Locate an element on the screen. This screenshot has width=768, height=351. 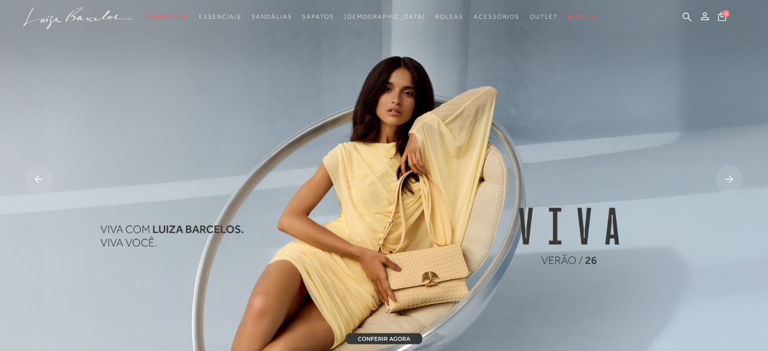
span: Essenciais is located at coordinates (220, 17).